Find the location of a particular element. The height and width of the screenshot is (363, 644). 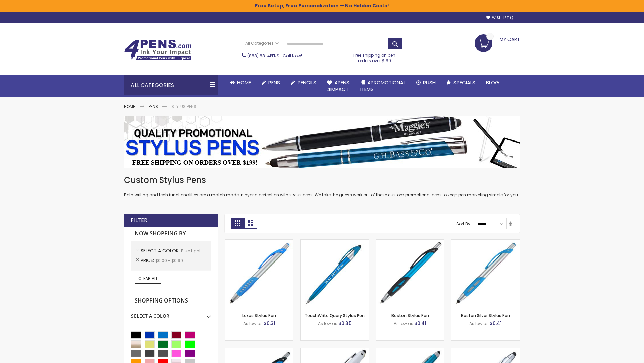

a: (888) 88-4PENS is located at coordinates (263, 56).